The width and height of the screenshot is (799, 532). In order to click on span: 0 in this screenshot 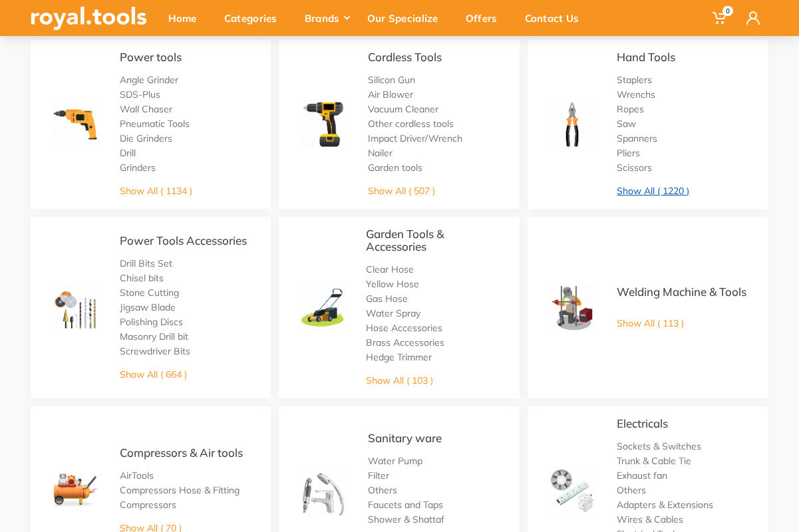, I will do `click(727, 11)`.